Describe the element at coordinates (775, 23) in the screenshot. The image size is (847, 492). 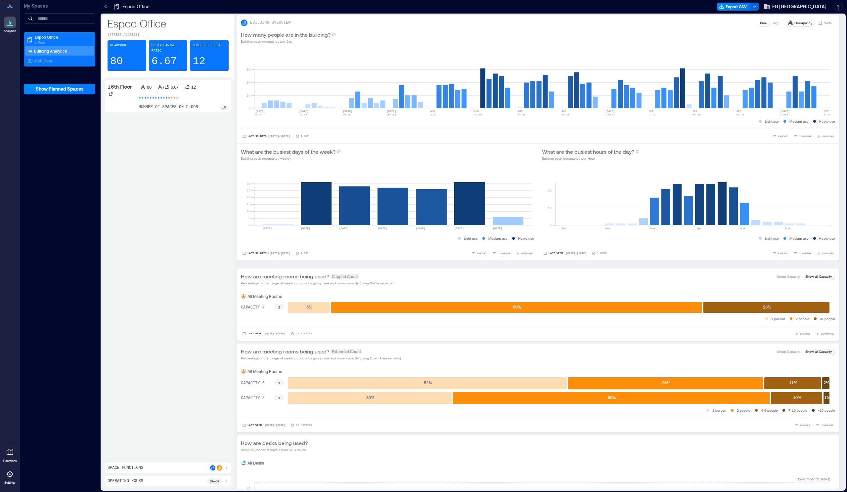
I see `p: Avg` at that location.